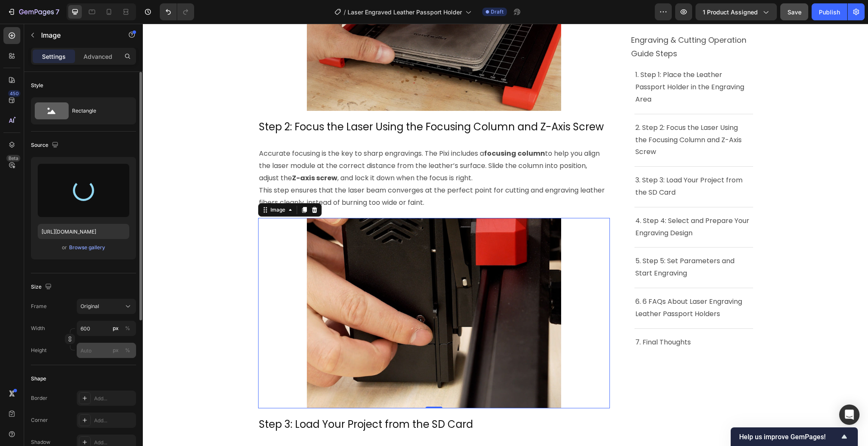 The height and width of the screenshot is (446, 868). I want to click on a: 6. 6 FAQs About Laser Engraving Leather Passport Holders, so click(546, 284).